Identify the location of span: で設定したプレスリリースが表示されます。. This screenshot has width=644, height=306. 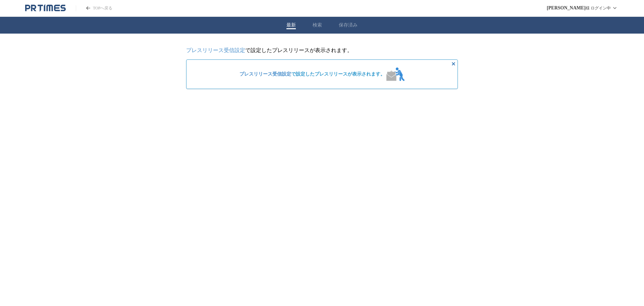
(312, 74).